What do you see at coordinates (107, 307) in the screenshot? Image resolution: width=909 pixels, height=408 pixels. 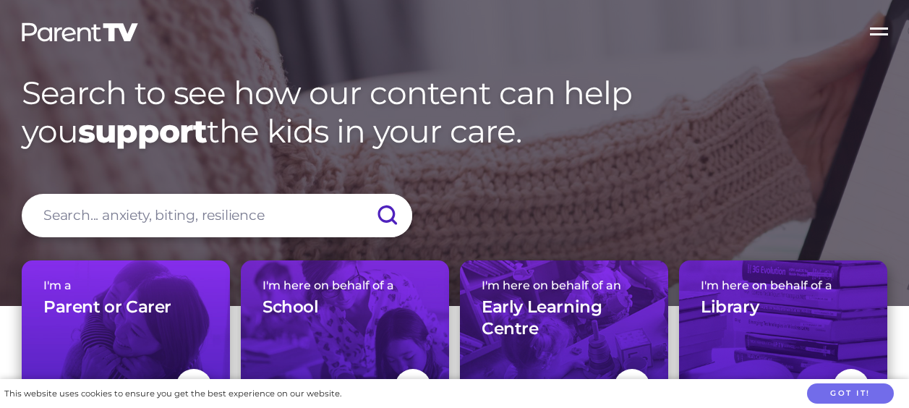 I see `h3: Parent or Carer` at bounding box center [107, 307].